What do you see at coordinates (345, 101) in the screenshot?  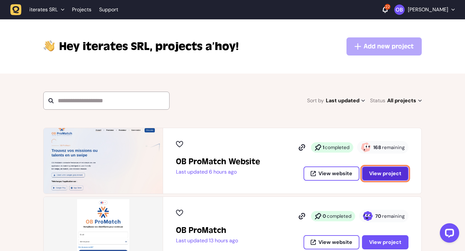 I see `span: Last updated` at bounding box center [345, 101].